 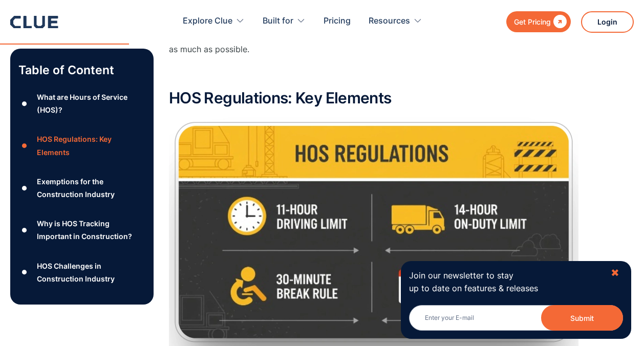 I want to click on a: Get Pricing, so click(x=539, y=22).